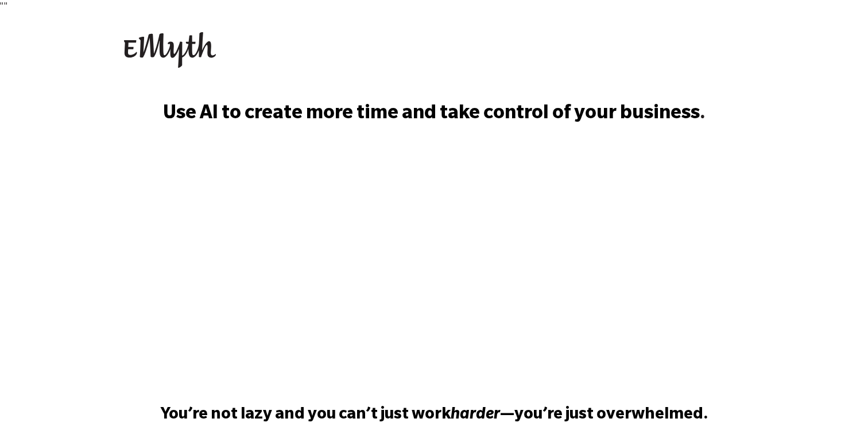 The height and width of the screenshot is (430, 868). Describe the element at coordinates (839, 403) in the screenshot. I see `div: Chat Widget` at that location.